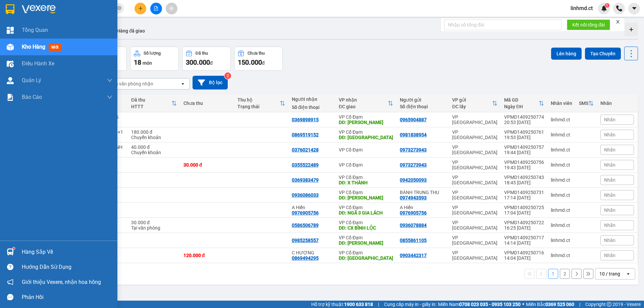 The width and height of the screenshot is (644, 308). I want to click on div: Tạo kho hàng mới, so click(631, 30).